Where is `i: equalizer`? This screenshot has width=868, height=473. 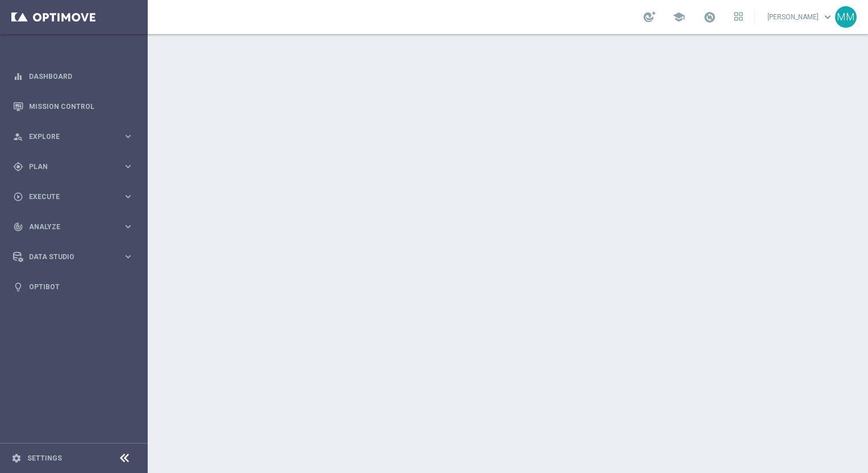
i: equalizer is located at coordinates (18, 77).